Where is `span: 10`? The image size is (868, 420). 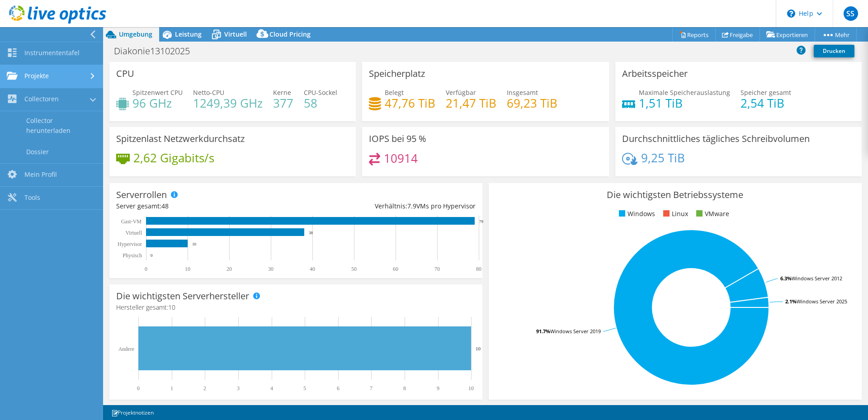
span: 10 is located at coordinates (172, 306).